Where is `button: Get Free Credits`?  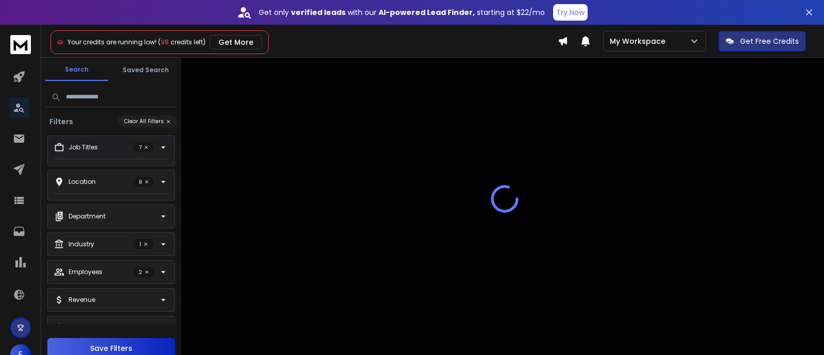 button: Get Free Credits is located at coordinates (762, 41).